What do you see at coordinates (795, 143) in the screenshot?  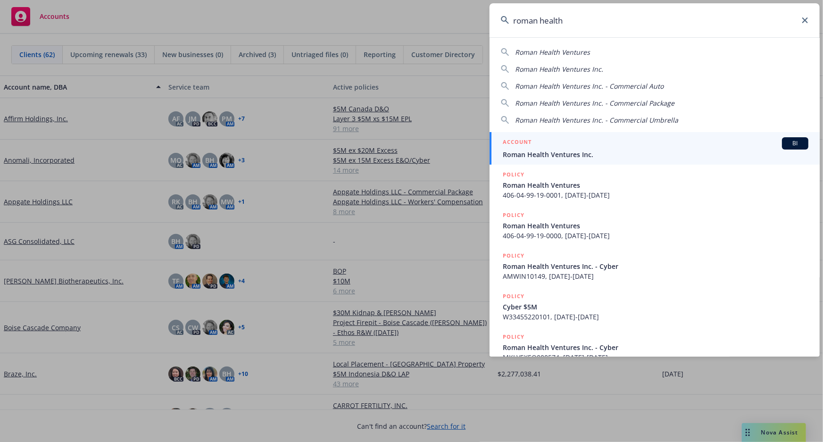 I see `span: BI` at bounding box center [795, 143].